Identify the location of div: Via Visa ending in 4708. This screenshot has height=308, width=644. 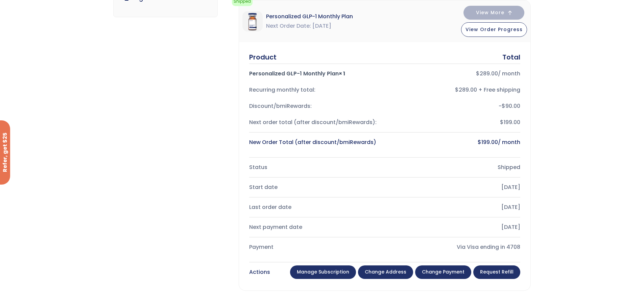
(455, 247).